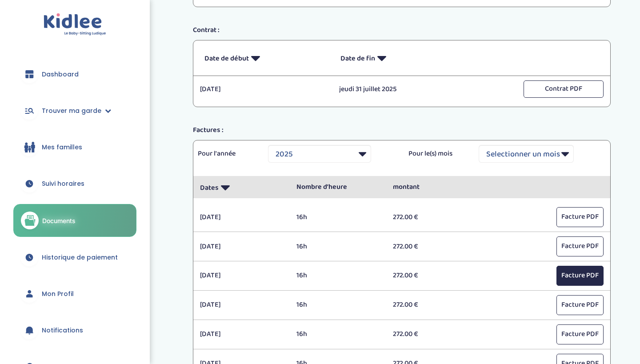  I want to click on div: Factures :, so click(402, 130).